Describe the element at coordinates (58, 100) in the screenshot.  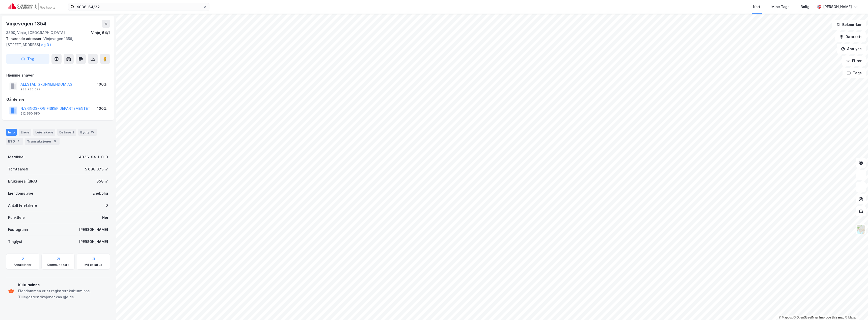
I see `div: Gårdeiere` at that location.